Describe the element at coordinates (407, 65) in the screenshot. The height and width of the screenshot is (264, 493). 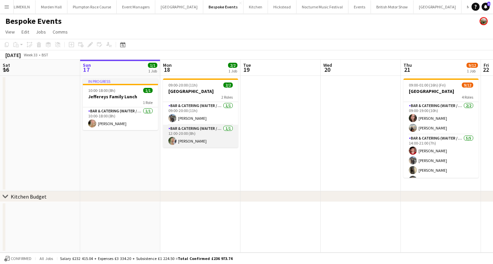
I see `span: Thu` at that location.